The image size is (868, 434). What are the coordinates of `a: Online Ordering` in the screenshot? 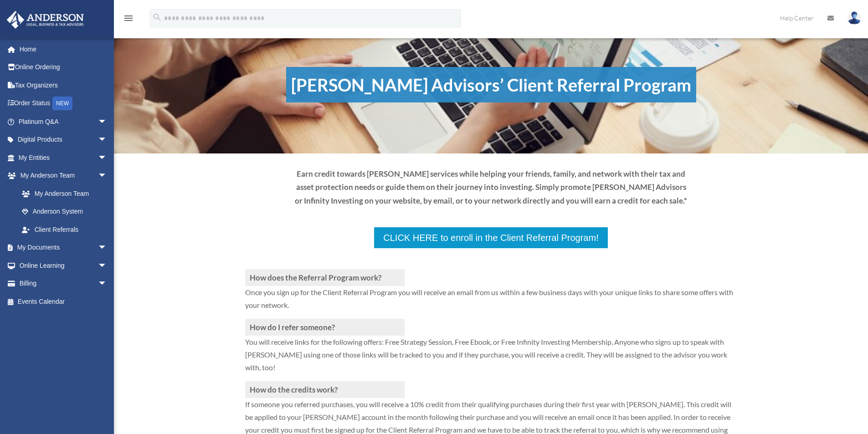 It's located at (64, 68).